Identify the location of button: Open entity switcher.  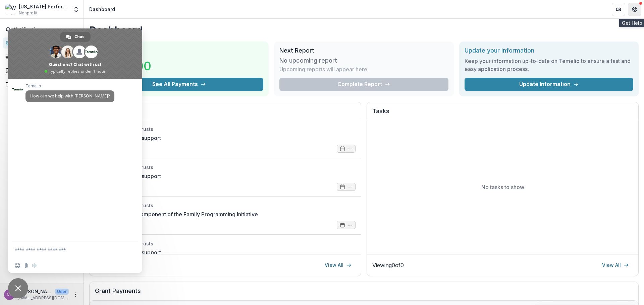
(76, 10).